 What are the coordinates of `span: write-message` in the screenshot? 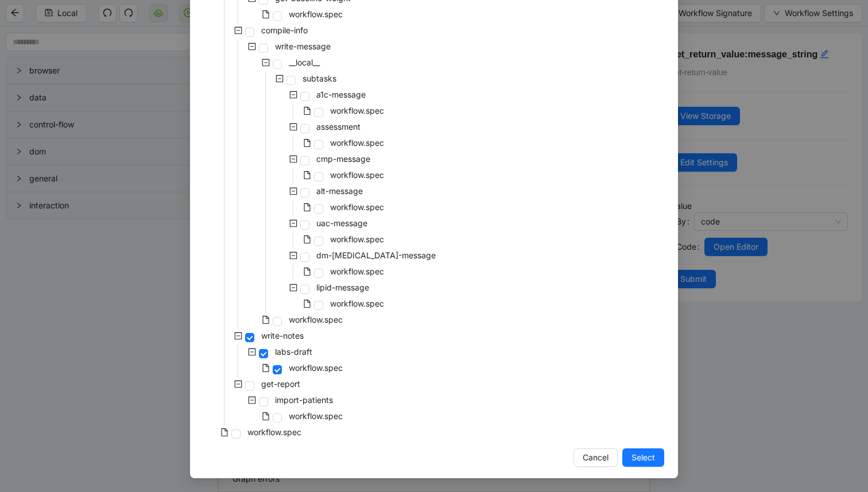 It's located at (303, 46).